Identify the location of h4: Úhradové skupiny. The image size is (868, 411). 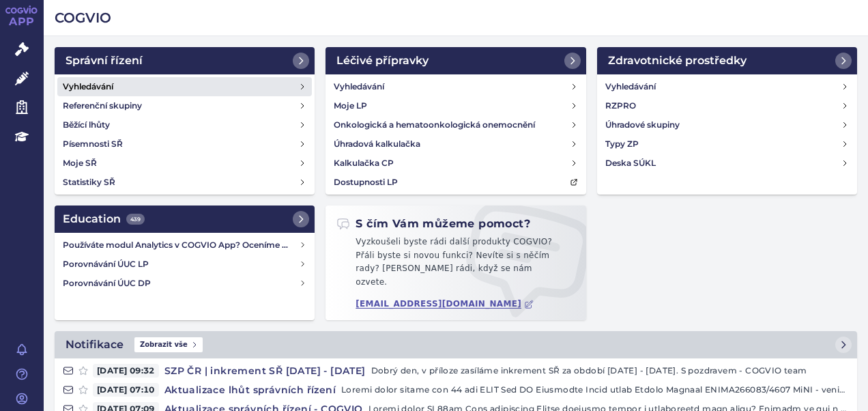
(642, 125).